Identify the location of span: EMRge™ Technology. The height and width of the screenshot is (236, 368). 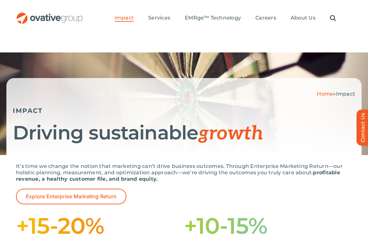
(213, 18).